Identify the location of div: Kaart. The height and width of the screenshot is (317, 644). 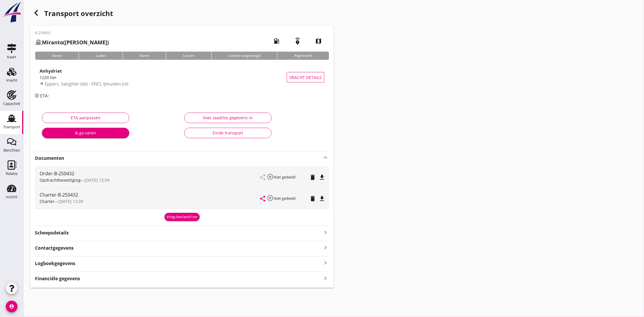
(12, 57).